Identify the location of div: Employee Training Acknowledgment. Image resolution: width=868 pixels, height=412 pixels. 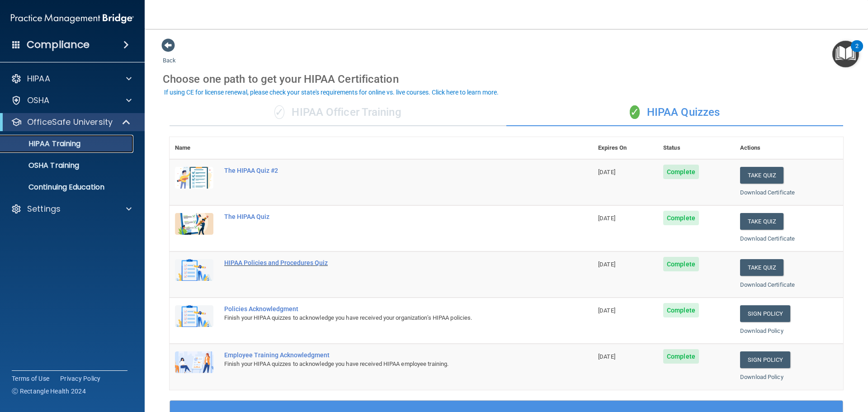
(385, 355).